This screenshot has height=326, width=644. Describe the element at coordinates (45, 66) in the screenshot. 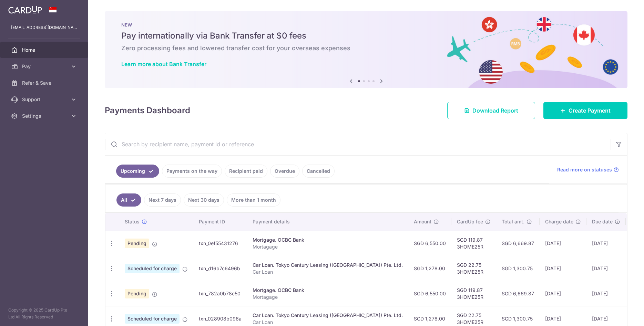

I see `span: Pay` at that location.